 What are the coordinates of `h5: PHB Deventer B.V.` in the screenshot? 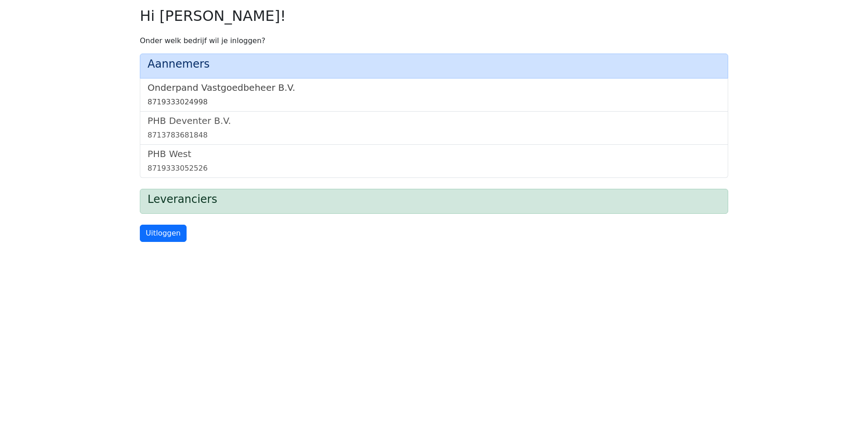 It's located at (434, 121).